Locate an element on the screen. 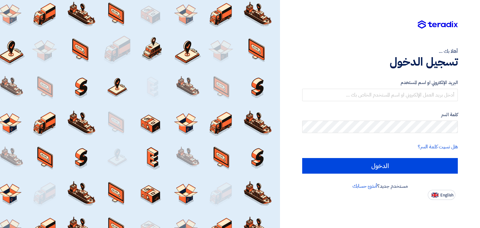  span: English is located at coordinates (447, 195).